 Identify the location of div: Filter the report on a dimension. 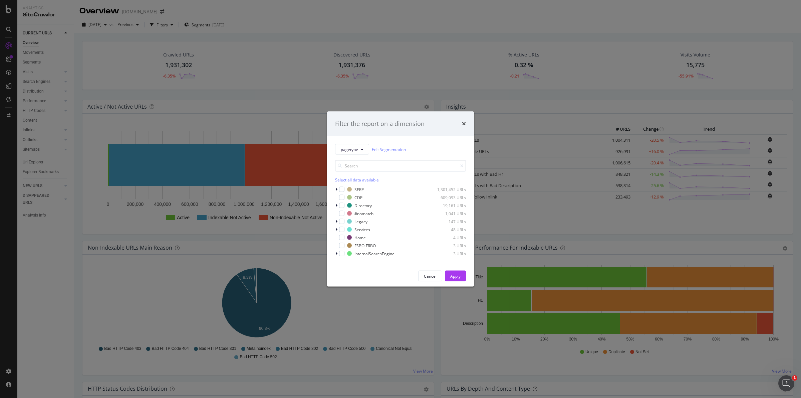
(380, 124).